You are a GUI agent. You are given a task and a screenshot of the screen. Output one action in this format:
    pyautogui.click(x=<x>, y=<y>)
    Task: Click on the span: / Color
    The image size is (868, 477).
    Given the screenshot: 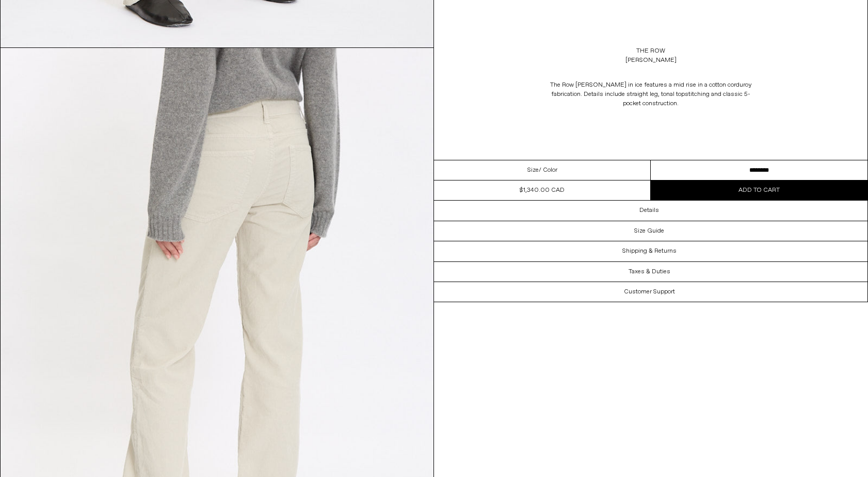 What is the action you would take?
    pyautogui.click(x=548, y=170)
    